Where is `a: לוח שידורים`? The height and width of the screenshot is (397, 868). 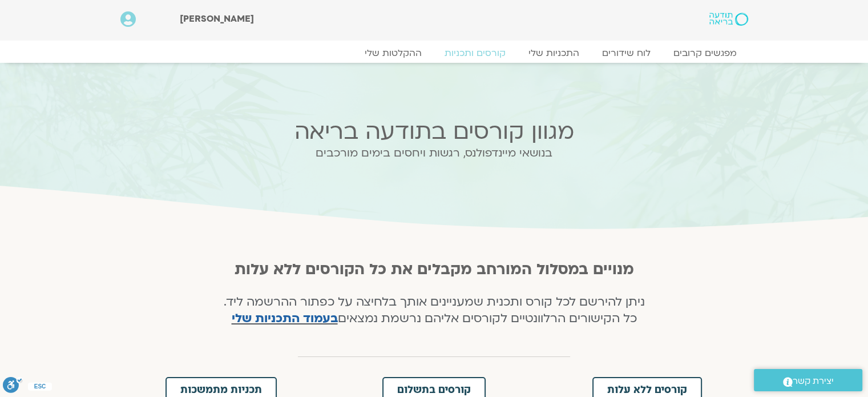
a: לוח שידורים is located at coordinates (626, 53).